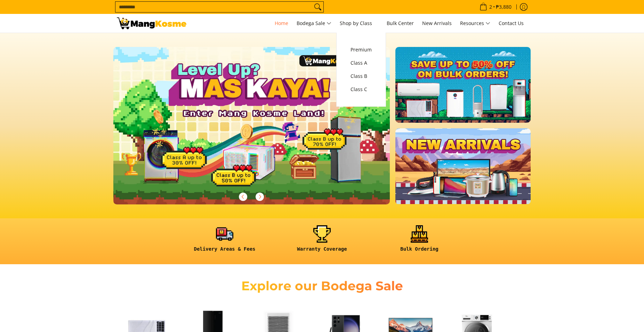 The image size is (644, 332). What do you see at coordinates (252, 126) in the screenshot?
I see `img: Gaming desktop banner` at bounding box center [252, 126].